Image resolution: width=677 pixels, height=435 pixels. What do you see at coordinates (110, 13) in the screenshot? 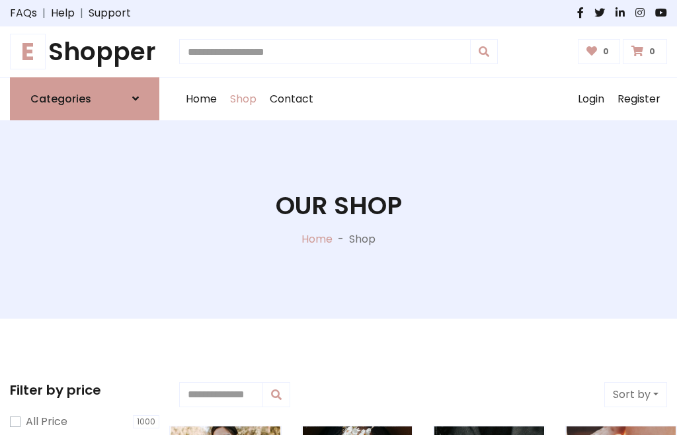
I see `a: Support` at bounding box center [110, 13].